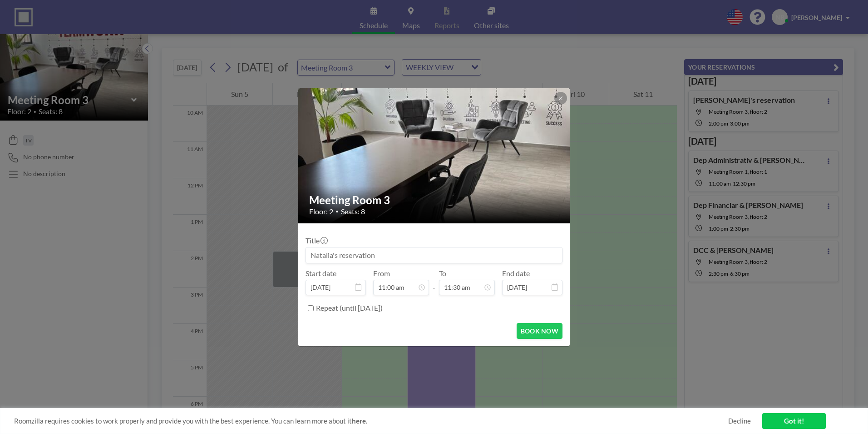 The height and width of the screenshot is (434, 868). What do you see at coordinates (381, 273) in the screenshot?
I see `label: From` at bounding box center [381, 273].